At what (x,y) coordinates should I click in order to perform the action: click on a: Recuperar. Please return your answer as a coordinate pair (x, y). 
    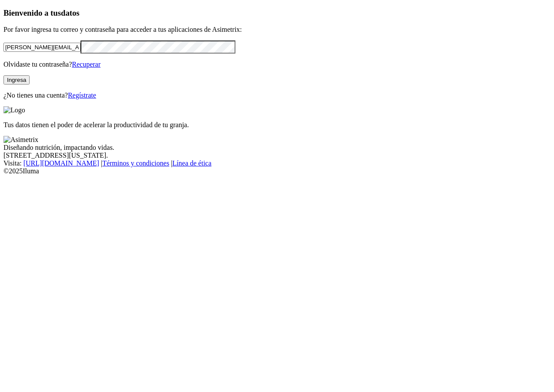
    Looking at the image, I should click on (86, 64).